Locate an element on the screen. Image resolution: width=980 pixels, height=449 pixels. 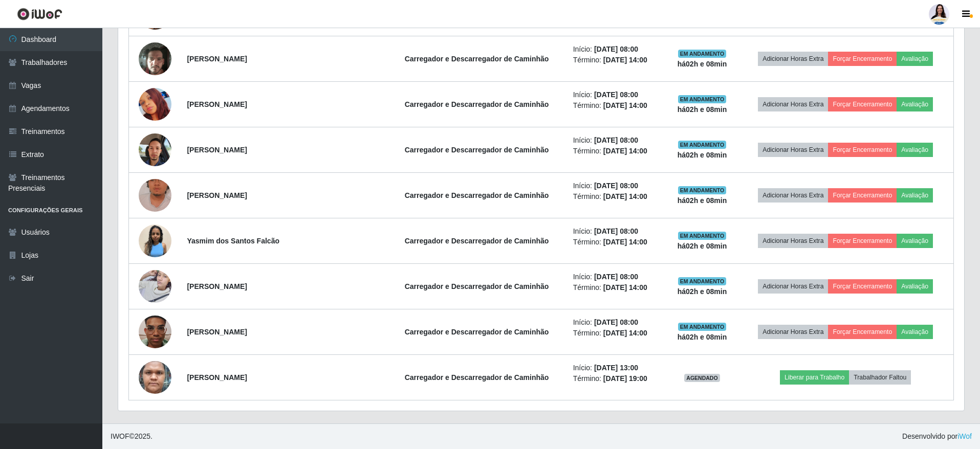
span: Desenvolvido por is located at coordinates (937, 436).